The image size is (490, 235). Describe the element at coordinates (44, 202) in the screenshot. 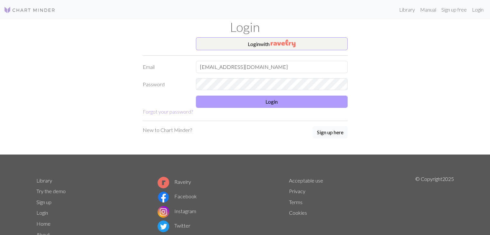

I see `a: Sign up` at that location.